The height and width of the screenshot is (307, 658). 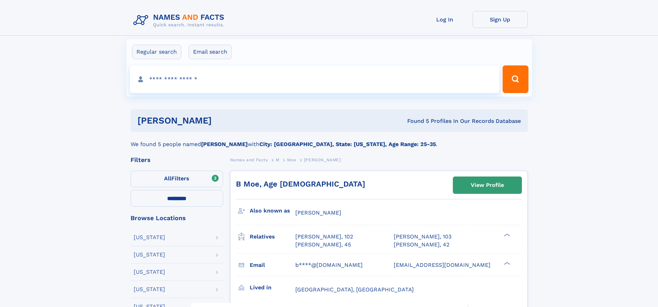 What do you see at coordinates (273, 287) in the screenshot?
I see `h3: Lived in` at bounding box center [273, 287].